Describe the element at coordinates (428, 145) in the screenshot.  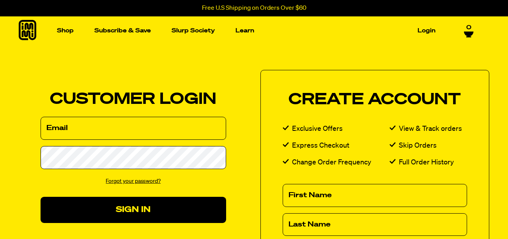
I see `li: Skip Orders` at that location.